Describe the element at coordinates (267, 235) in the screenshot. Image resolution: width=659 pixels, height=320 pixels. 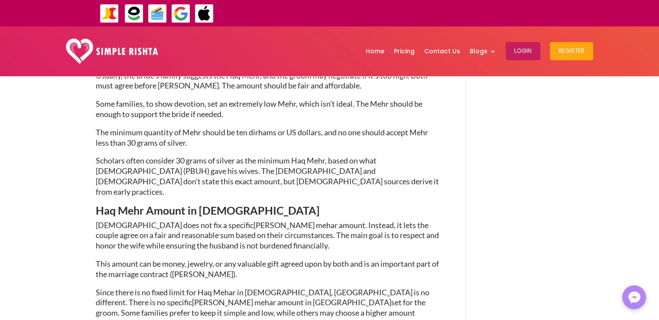
I see `span: . Instead, it lets the couple agree on a fair and reasonable sum based on their circumstances. Th...` at that location.